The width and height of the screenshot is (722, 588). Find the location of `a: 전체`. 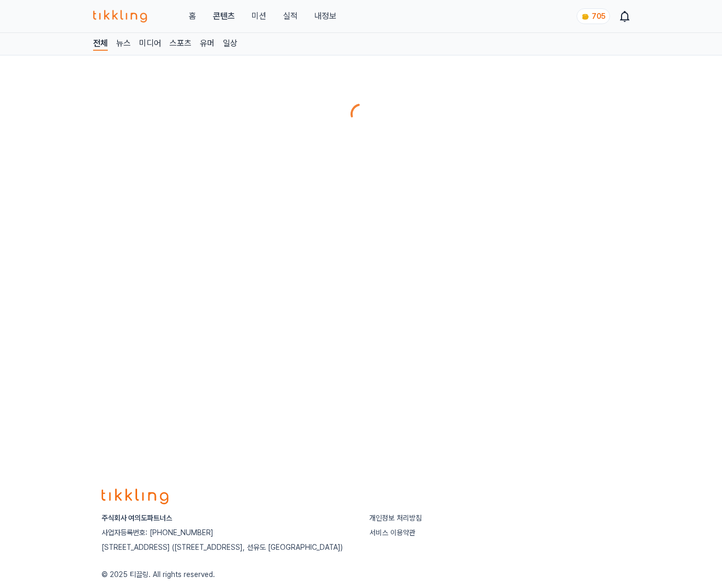

a: 전체 is located at coordinates (101, 44).